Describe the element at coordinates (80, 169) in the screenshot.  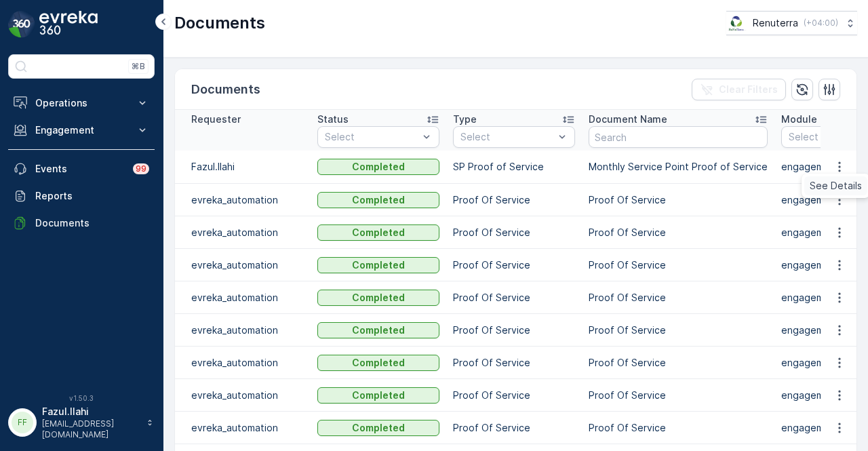
I see `p: Events` at that location.